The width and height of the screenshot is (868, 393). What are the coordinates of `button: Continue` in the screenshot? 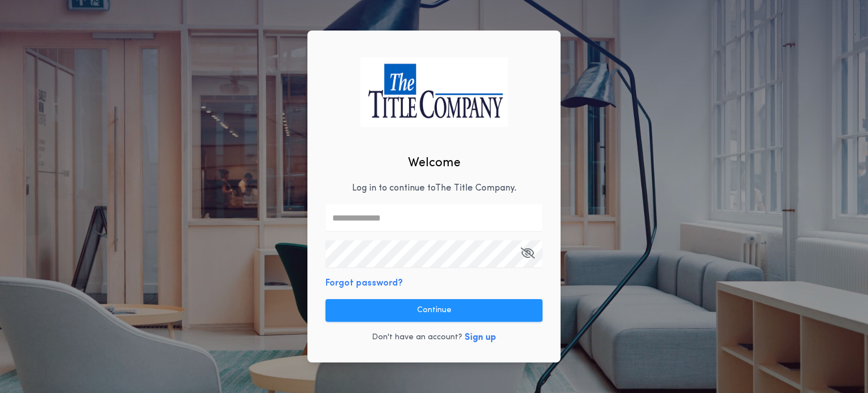 It's located at (434, 311).